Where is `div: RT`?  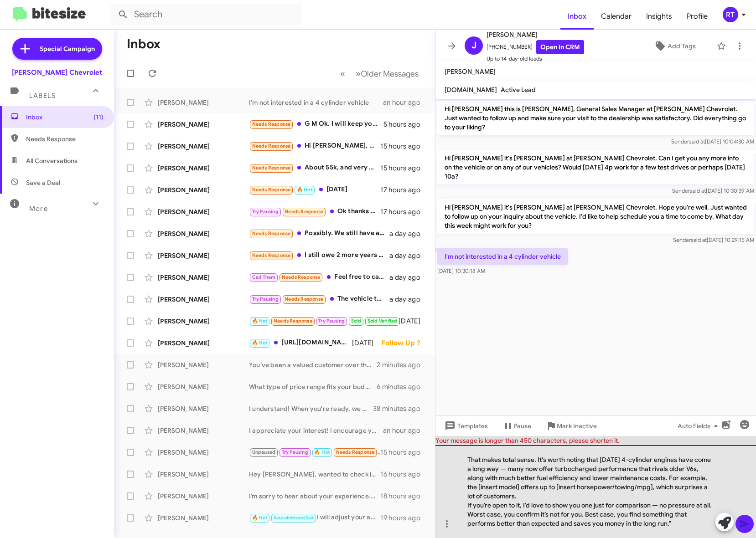 div: RT is located at coordinates (730, 14).